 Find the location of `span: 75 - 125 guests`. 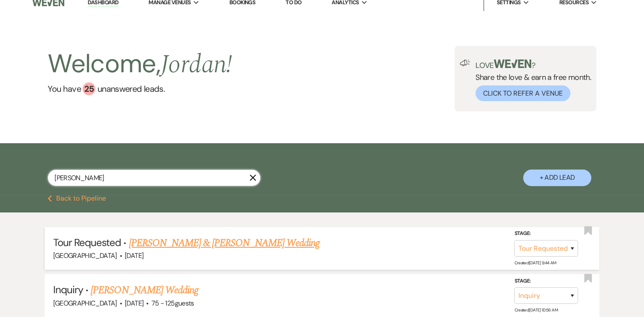

span: 75 - 125 guests is located at coordinates (173, 303).